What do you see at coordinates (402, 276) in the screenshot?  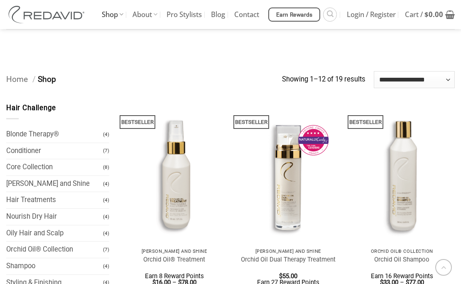 I see `span: Earn 16 Reward Points` at bounding box center [402, 276].